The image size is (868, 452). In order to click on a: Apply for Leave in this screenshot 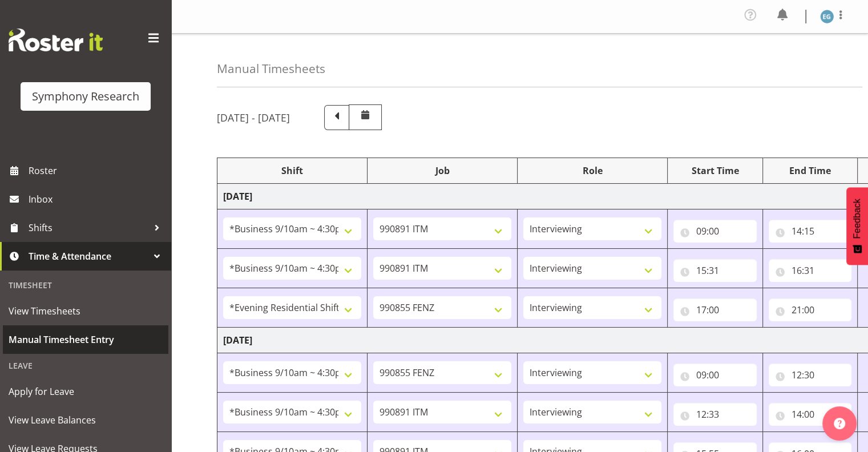, I will do `click(86, 392)`.